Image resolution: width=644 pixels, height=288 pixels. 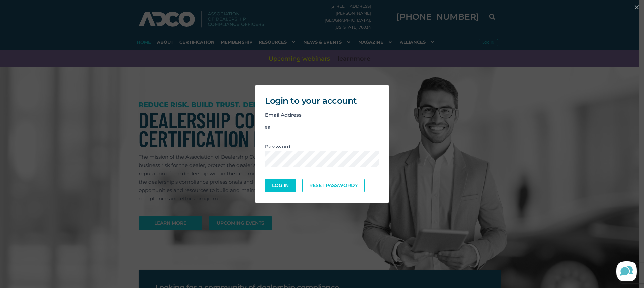 I want to click on strong: Email Address, so click(x=283, y=115).